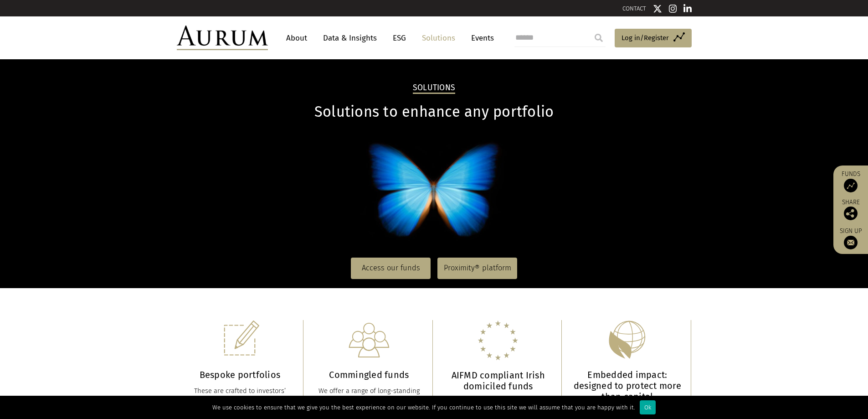 The height and width of the screenshot is (419, 868). Describe the element at coordinates (499, 381) in the screenshot. I see `h3: AIFMD compliant Irish domiciled funds` at that location.